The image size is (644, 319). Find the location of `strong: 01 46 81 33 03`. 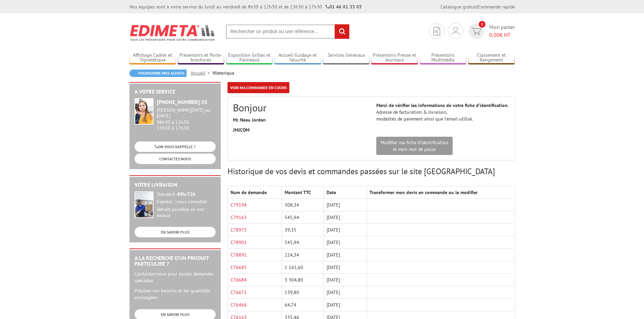

strong: 01 46 81 33 03 is located at coordinates (344, 7).